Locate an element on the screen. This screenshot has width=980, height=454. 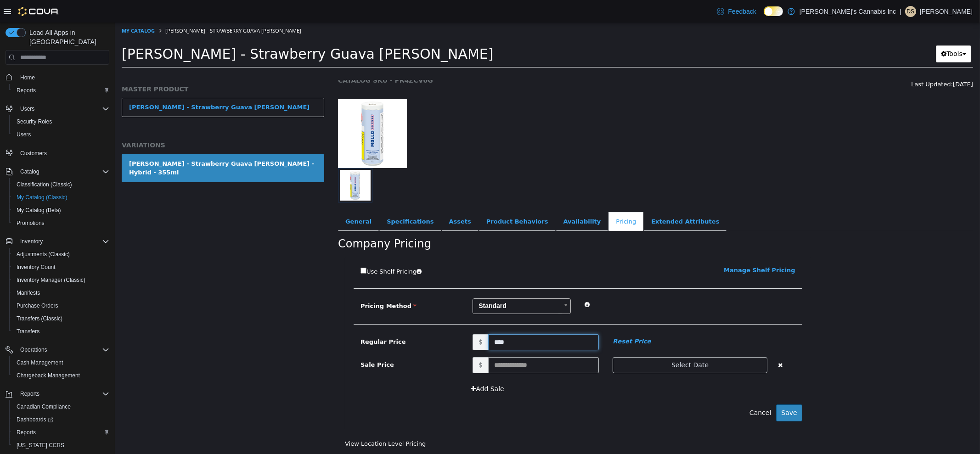
span: Inventory Count is located at coordinates (36, 267).